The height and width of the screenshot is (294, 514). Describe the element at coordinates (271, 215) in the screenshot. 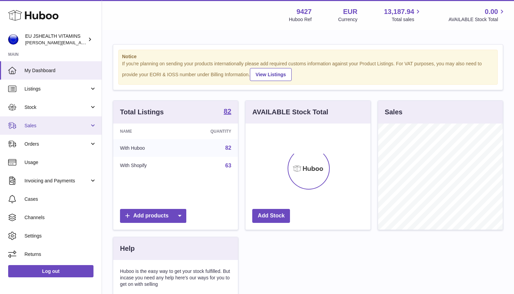

I see `a: Add Stock` at that location.